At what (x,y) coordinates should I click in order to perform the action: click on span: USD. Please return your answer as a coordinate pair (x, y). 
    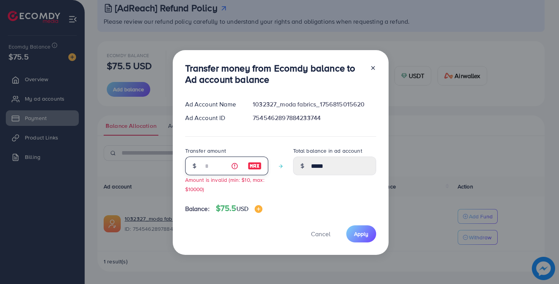
    Looking at the image, I should click on (242, 208).